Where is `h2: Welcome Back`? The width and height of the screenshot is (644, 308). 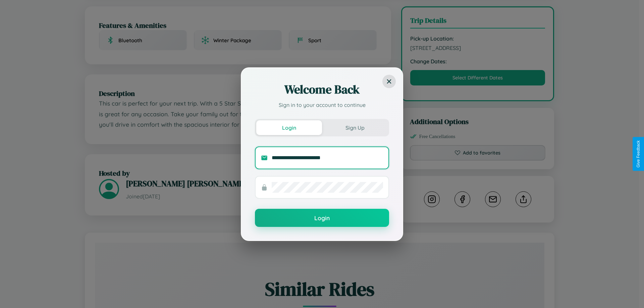 h2: Welcome Back is located at coordinates (322, 89).